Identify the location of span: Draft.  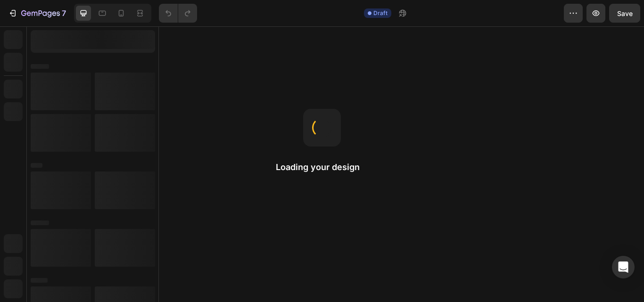
(380, 13).